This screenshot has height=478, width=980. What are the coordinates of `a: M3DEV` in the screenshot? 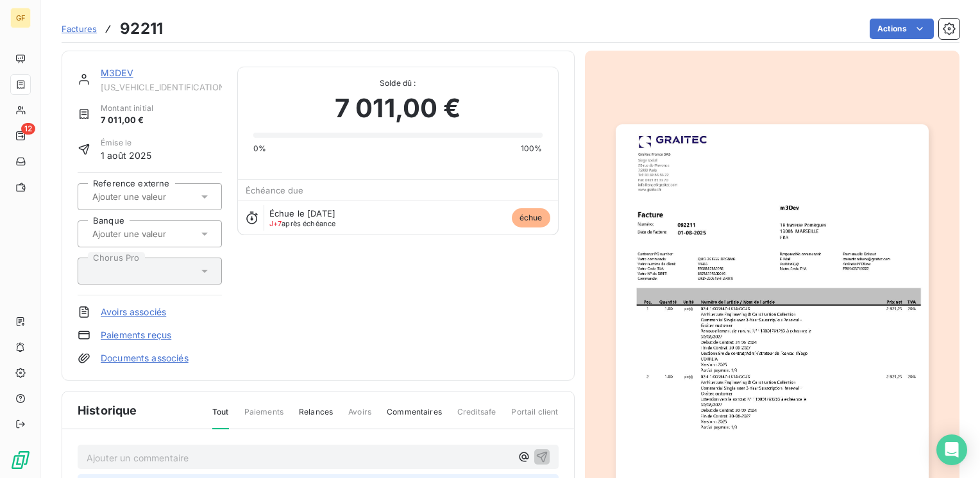 It's located at (117, 72).